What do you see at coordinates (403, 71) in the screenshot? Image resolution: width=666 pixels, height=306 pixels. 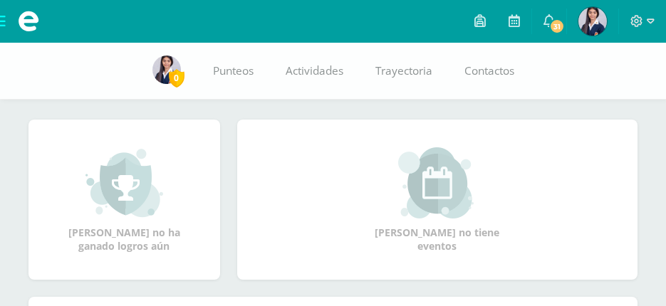 I see `a: Trayectoria` at bounding box center [403, 71].